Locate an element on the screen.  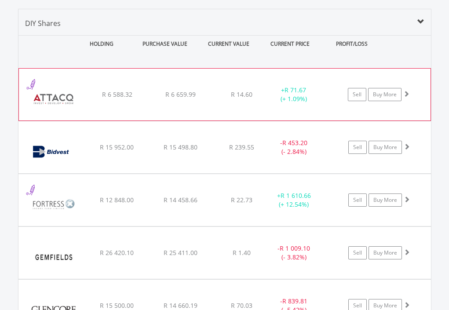
div: - (- 2.84%) is located at coordinates (294, 147).